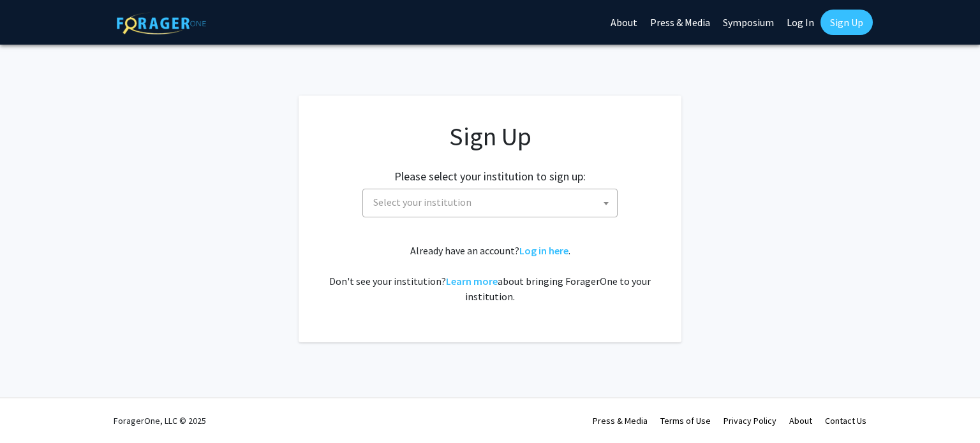  Describe the element at coordinates (544, 251) in the screenshot. I see `a: Log in here` at that location.